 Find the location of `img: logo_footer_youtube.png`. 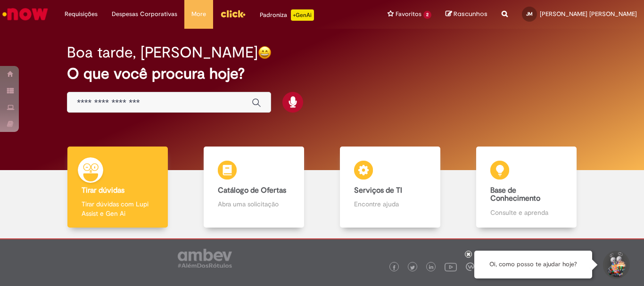

img: logo_footer_youtube.png is located at coordinates (451, 267).